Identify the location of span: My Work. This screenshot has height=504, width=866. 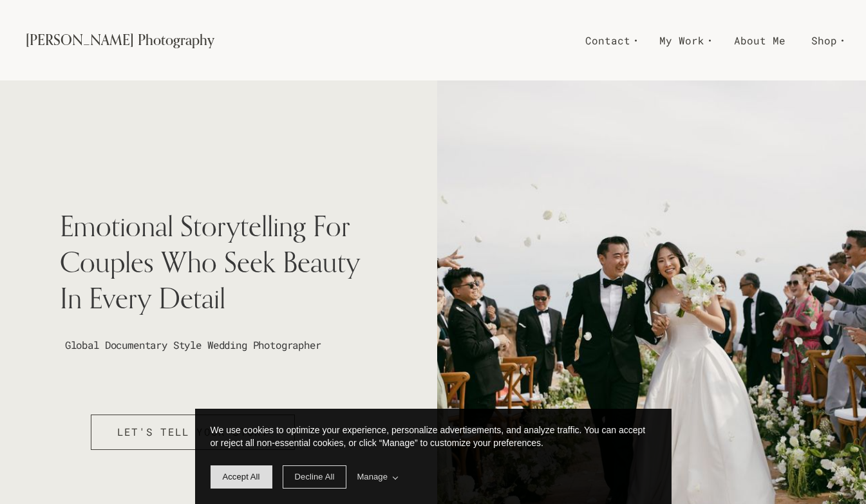
(682, 40).